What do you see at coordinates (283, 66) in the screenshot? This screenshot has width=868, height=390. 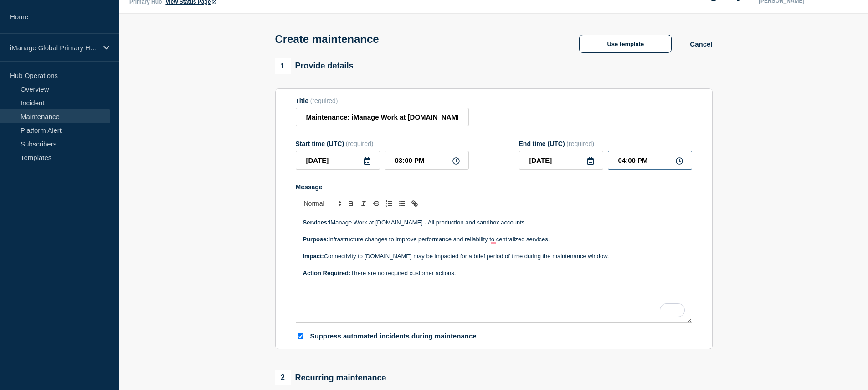 I see `span: 1` at bounding box center [283, 66].